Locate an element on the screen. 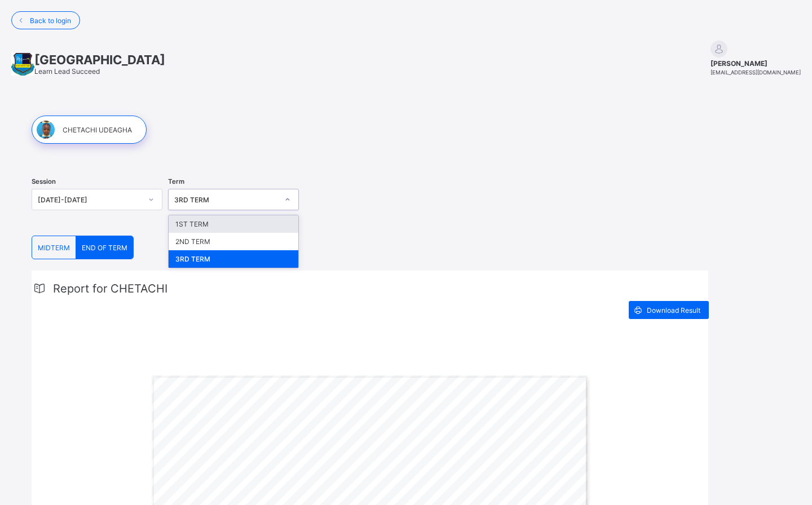 This screenshot has width=812, height=505. div: 1ST TERM is located at coordinates (234, 224).